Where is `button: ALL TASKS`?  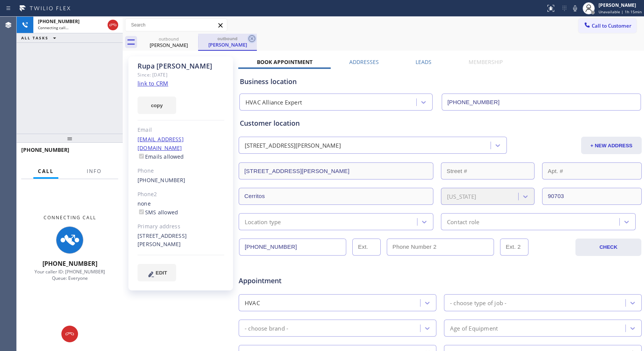 button: ALL TASKS is located at coordinates (40, 38).